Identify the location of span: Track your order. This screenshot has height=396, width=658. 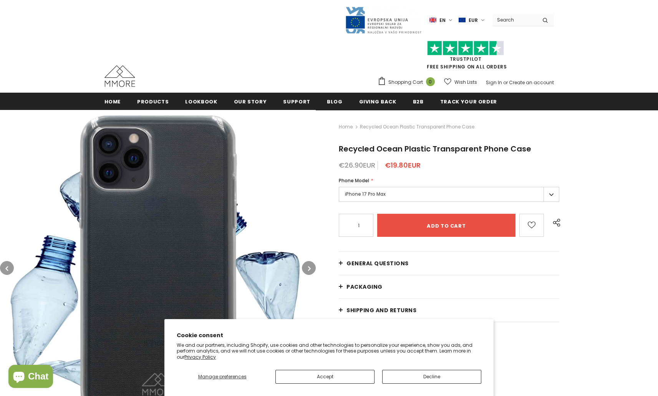
(469, 101).